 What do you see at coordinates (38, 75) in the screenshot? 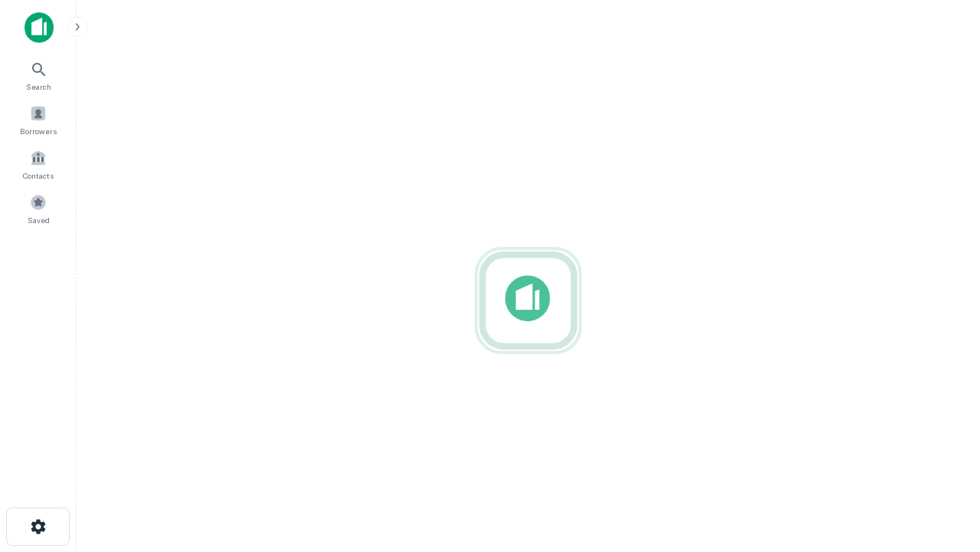
I see `a: Search` at bounding box center [38, 75].